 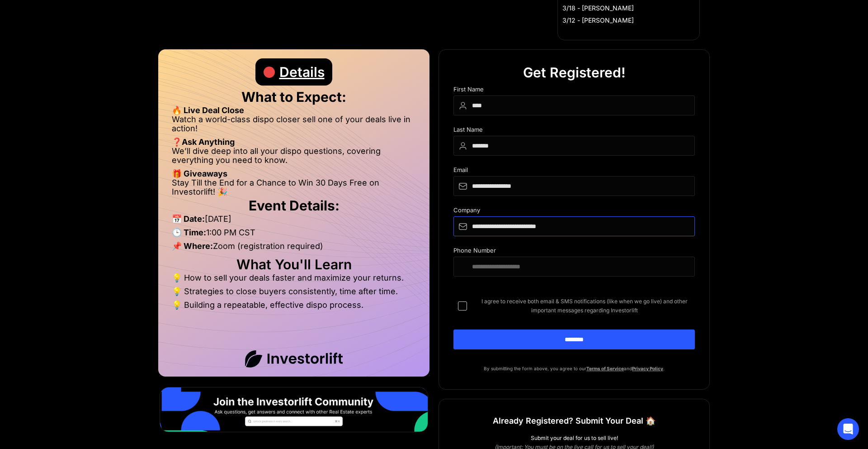 I want to click on h1: Already Registered? Submit Your Deal 🏠, so click(x=574, y=421).